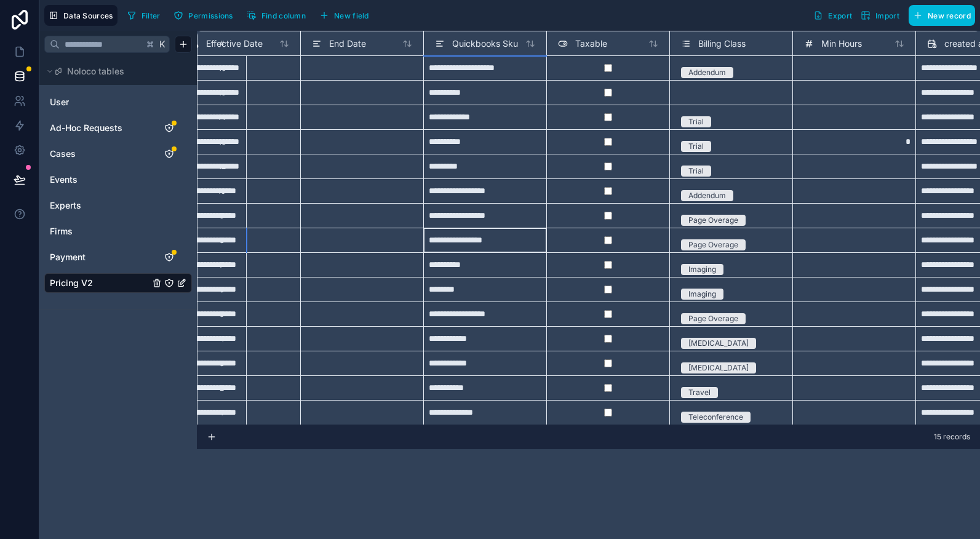 Image resolution: width=980 pixels, height=539 pixels. What do you see at coordinates (591, 44) in the screenshot?
I see `span: Taxable` at bounding box center [591, 44].